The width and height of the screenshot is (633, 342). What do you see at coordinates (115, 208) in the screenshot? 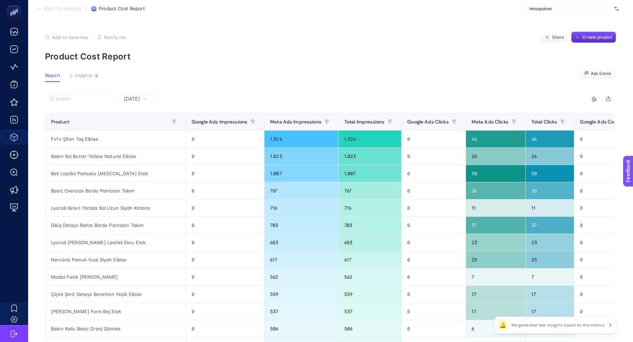
I see `div: Lyocell Keten Yarasa Kol Uzun Siyah Kimono` at bounding box center [115, 208].